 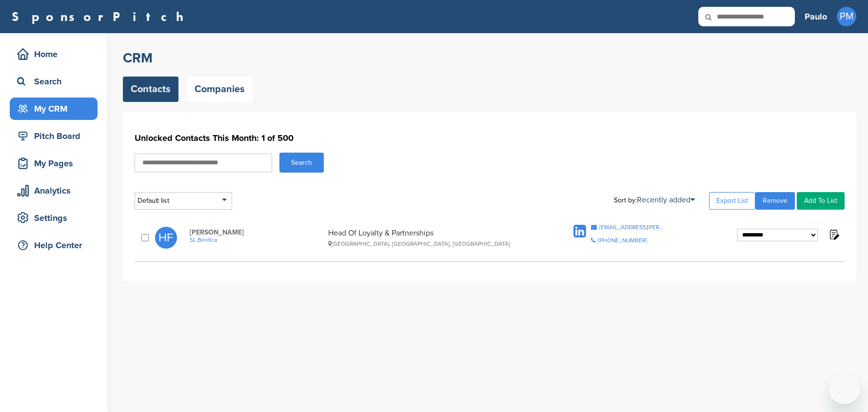 I want to click on div: Pitch Board, so click(x=56, y=136).